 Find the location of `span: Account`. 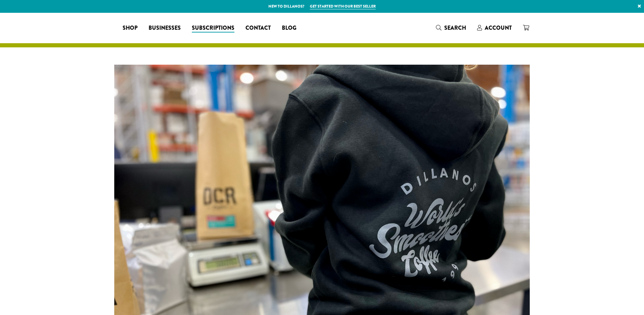

span: Account is located at coordinates (498, 28).